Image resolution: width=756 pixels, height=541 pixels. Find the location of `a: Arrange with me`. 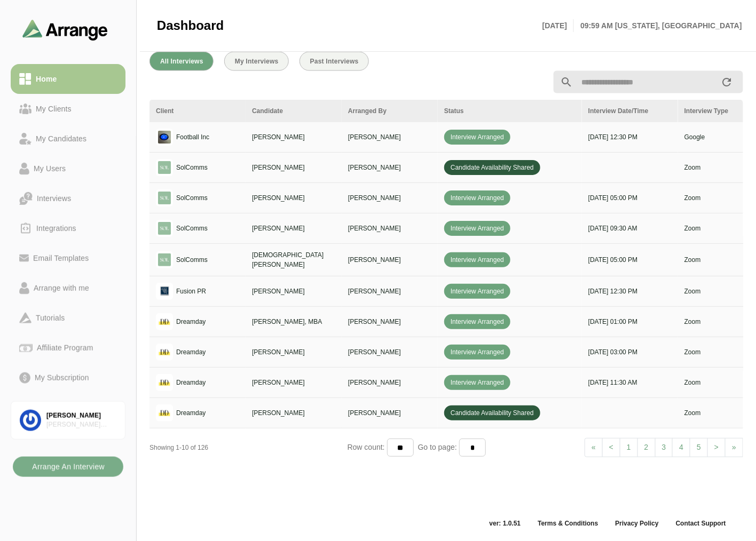

a: Arrange with me is located at coordinates (68, 288).